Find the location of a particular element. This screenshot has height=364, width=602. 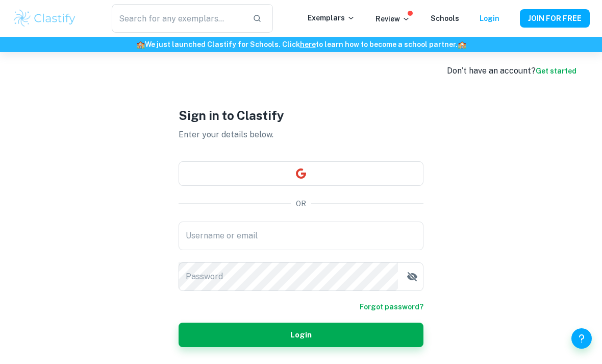

input: Search for any exemplars... is located at coordinates (178, 18).